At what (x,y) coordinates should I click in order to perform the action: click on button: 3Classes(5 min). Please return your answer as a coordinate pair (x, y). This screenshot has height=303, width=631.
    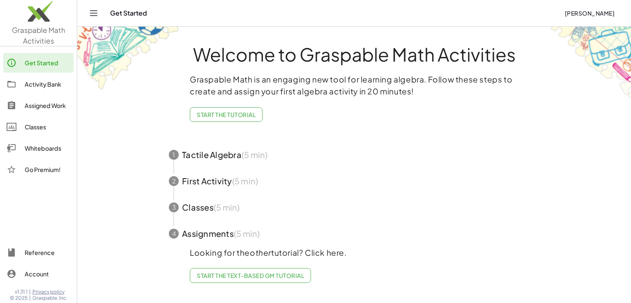
    Looking at the image, I should click on (354, 207).